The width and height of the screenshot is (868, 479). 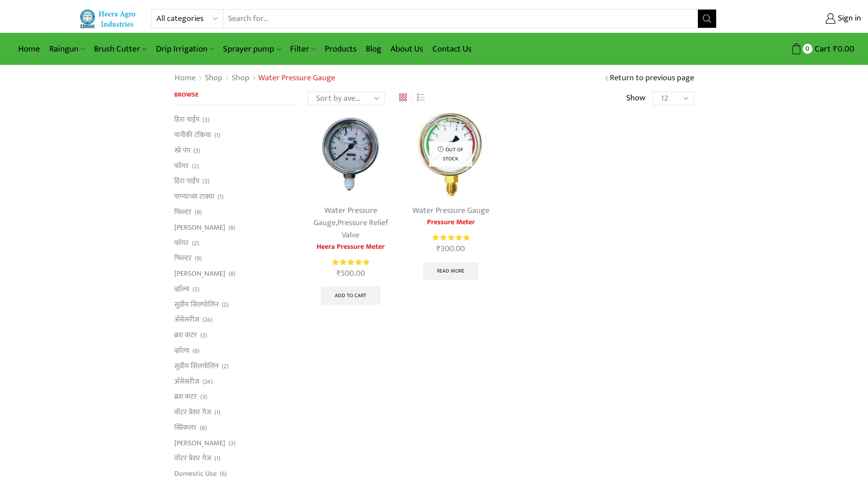 What do you see at coordinates (374, 49) in the screenshot?
I see `a: Blog` at bounding box center [374, 49].